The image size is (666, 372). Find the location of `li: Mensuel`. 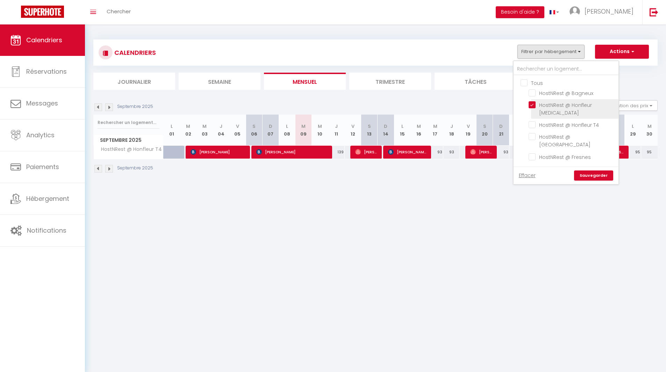

li: Mensuel is located at coordinates (305, 81).